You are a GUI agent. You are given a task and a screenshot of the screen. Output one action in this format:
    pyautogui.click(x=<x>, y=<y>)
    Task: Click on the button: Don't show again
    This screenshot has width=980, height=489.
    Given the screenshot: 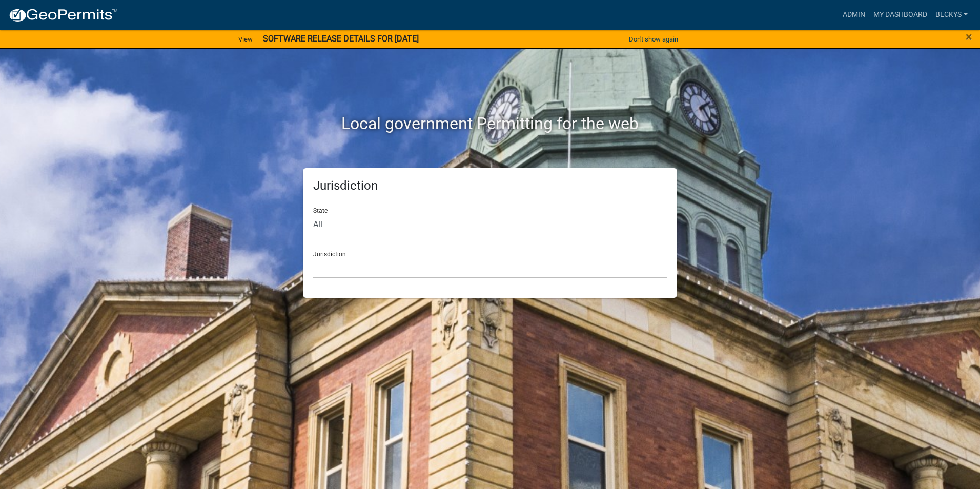 What is the action you would take?
    pyautogui.click(x=653, y=39)
    